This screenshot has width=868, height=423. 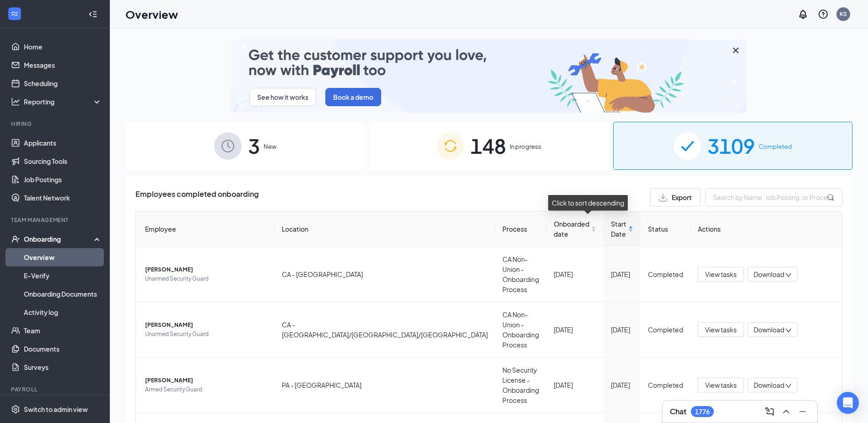 I want to click on a: Documents, so click(x=63, y=349).